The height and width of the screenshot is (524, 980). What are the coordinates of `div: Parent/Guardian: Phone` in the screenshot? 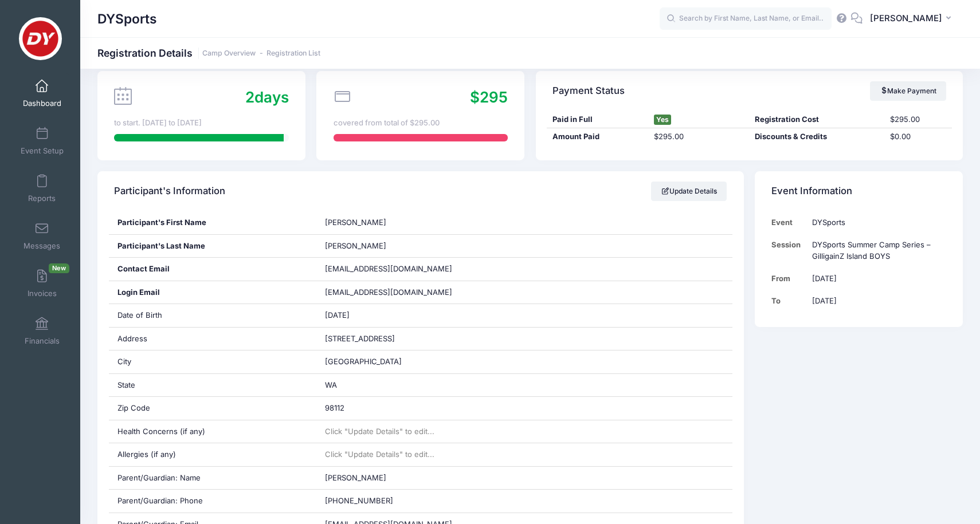 It's located at (212, 501).